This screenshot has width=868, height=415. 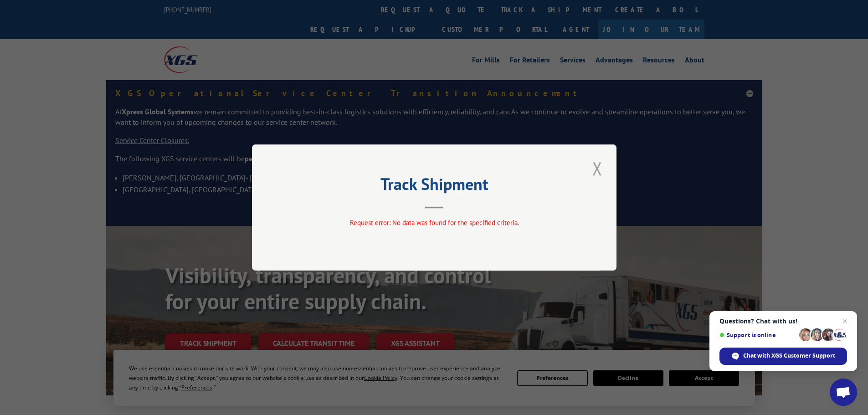 What do you see at coordinates (434, 222) in the screenshot?
I see `span: Request error: No data was found for the specified criteria.` at bounding box center [434, 222].